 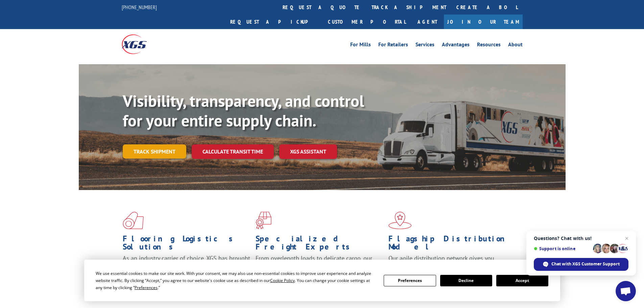 I want to click on div: Chat with XGS Customer Support, so click(x=581, y=265).